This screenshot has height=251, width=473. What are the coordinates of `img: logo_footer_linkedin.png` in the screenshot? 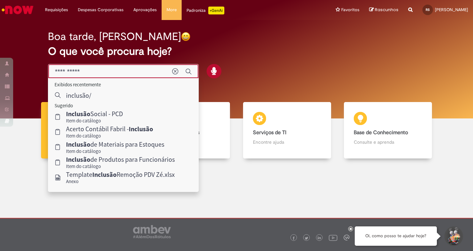 It's located at (319, 239).